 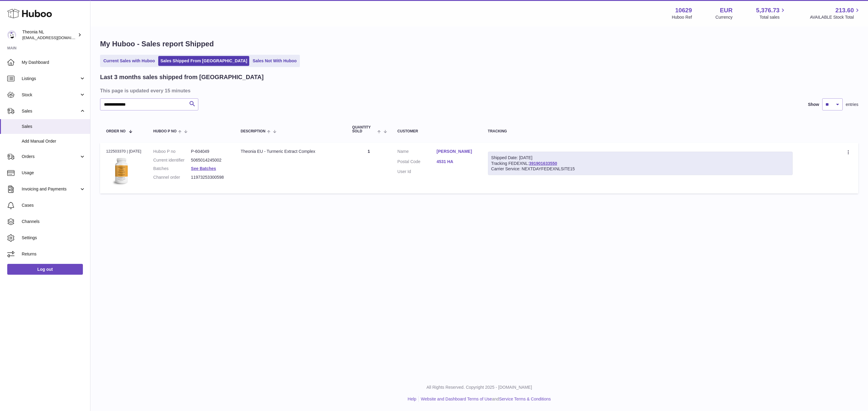 What do you see at coordinates (835, 17) in the screenshot?
I see `span: AVAILABLE Stock Total` at bounding box center [835, 17].